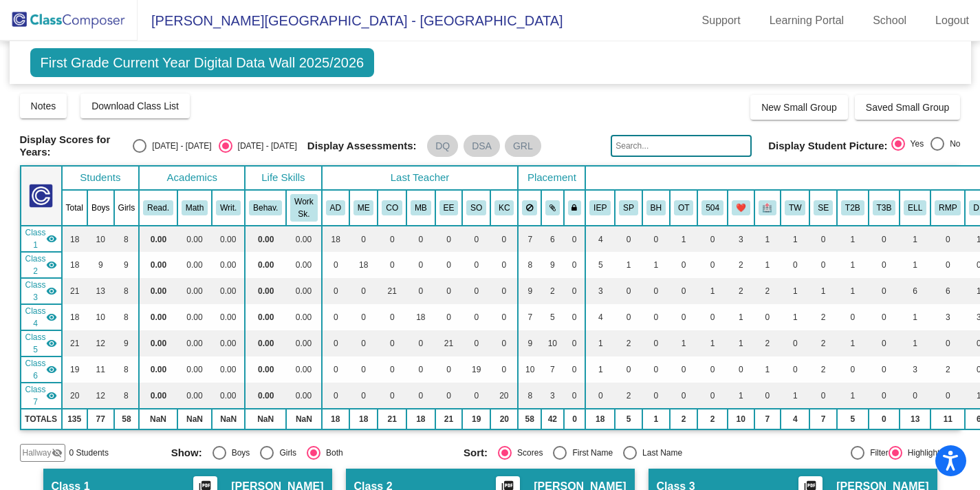 The height and width of the screenshot is (490, 980). I want to click on th: Placement, so click(552, 178).